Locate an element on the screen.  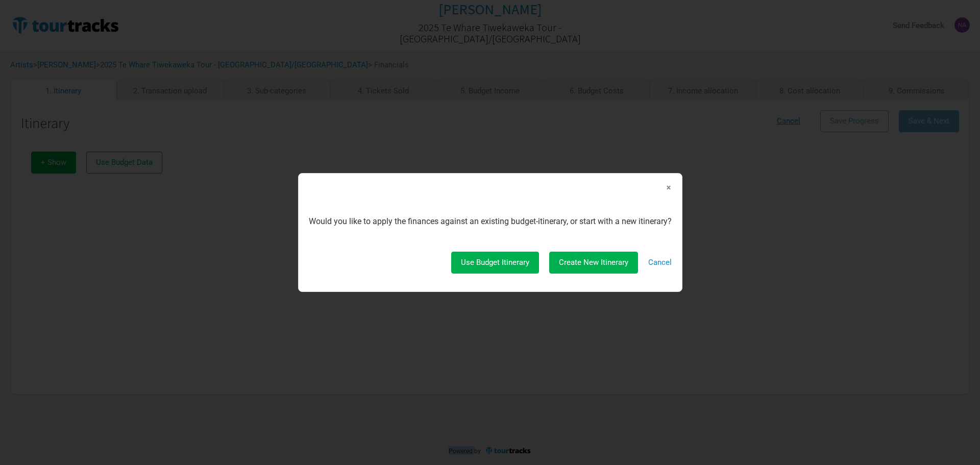
span: Use Budget Itinerary is located at coordinates (495, 262).